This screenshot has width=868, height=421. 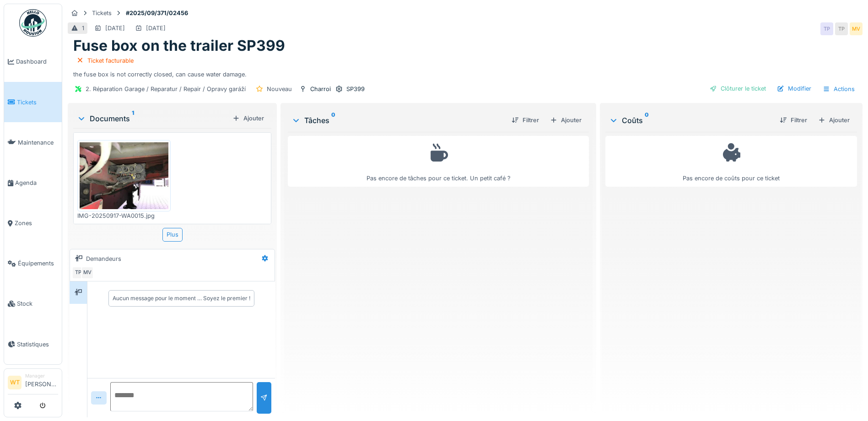 I want to click on div: Ticket facturable, so click(x=110, y=60).